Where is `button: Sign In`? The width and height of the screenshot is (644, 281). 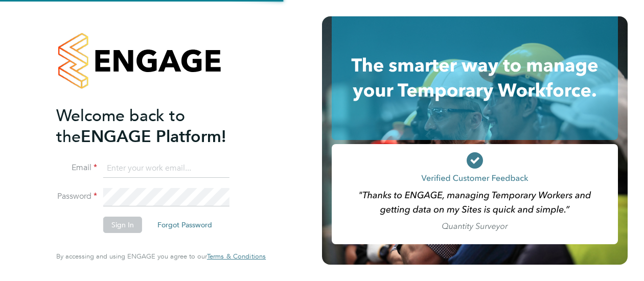 button: Sign In is located at coordinates (122, 225).